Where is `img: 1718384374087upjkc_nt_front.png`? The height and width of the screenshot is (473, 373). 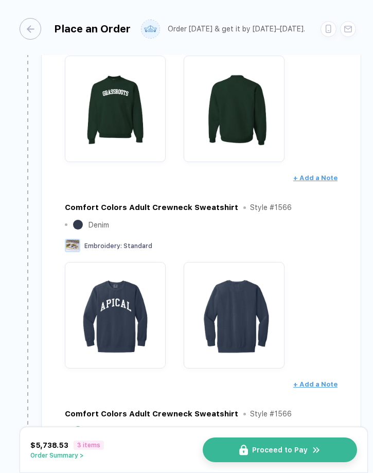 img: 1718384374087upjkc_nt_front.png is located at coordinates (115, 106).